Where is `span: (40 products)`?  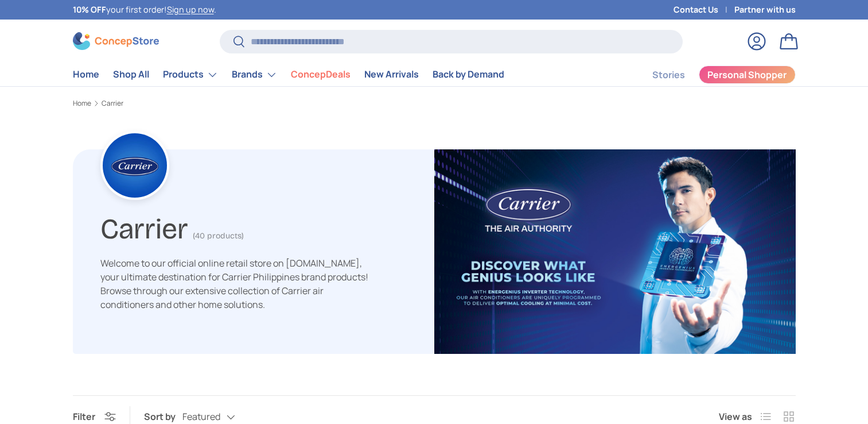 span: (40 products) is located at coordinates (218, 235).